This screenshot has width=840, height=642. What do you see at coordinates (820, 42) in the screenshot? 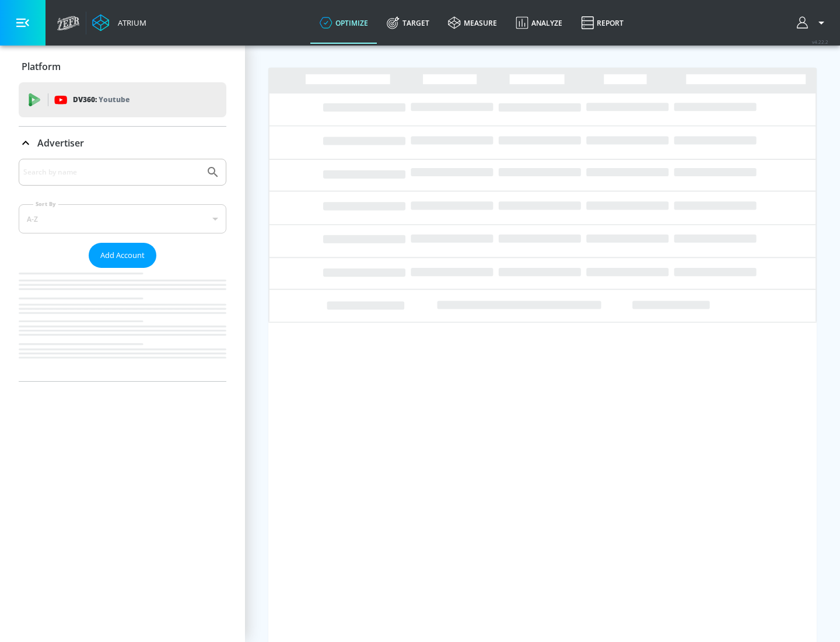
I see `span: v 4.22.2` at bounding box center [820, 42].